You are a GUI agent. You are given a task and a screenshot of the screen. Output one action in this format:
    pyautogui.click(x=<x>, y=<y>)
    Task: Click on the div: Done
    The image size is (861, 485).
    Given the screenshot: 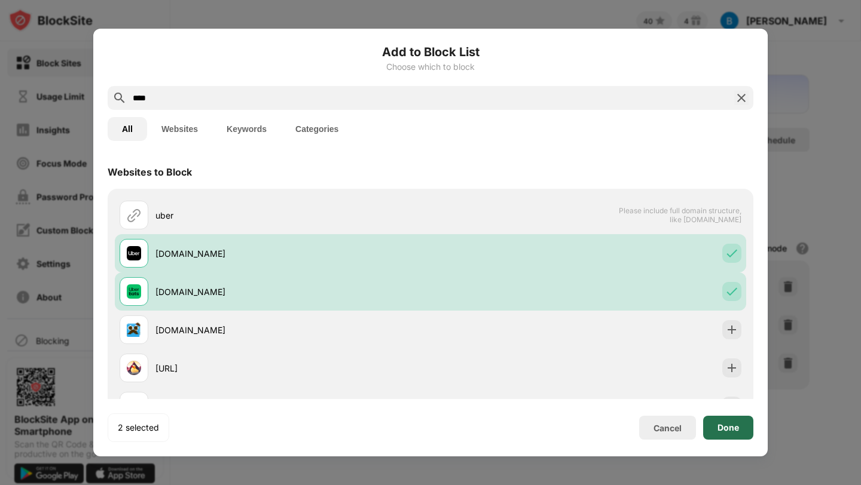 What is the action you would take?
    pyautogui.click(x=728, y=428)
    